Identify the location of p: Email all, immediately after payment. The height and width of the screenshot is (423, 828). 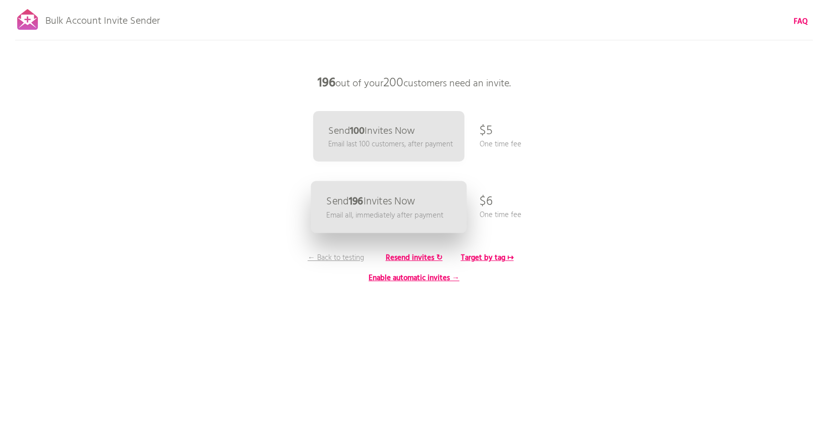
(385, 215).